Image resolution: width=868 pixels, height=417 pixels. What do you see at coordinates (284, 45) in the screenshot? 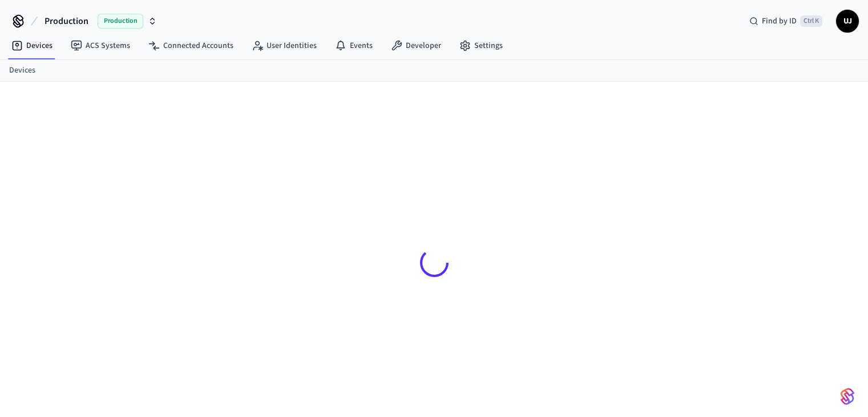
I see `a: User Identities` at bounding box center [284, 45].